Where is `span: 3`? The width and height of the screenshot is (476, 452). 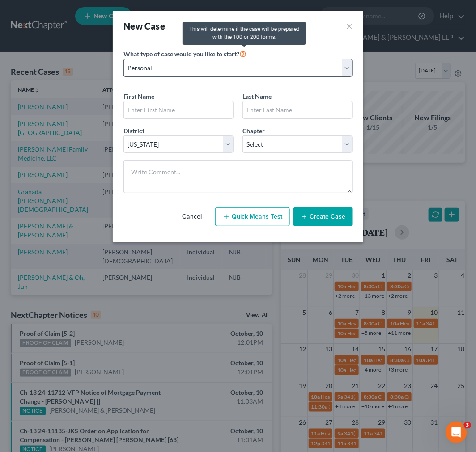 span: 3 is located at coordinates (467, 425).